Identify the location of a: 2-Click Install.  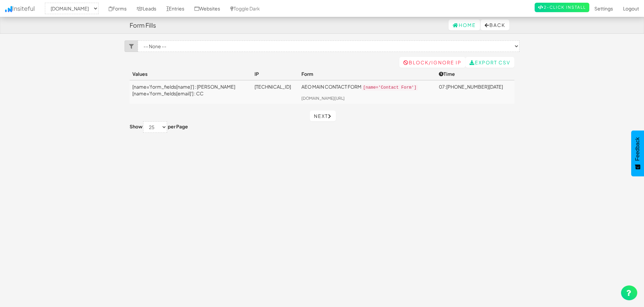
(562, 7).